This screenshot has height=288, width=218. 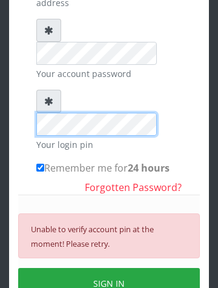 What do you see at coordinates (133, 187) in the screenshot?
I see `a: Forgotten Password?` at bounding box center [133, 187].